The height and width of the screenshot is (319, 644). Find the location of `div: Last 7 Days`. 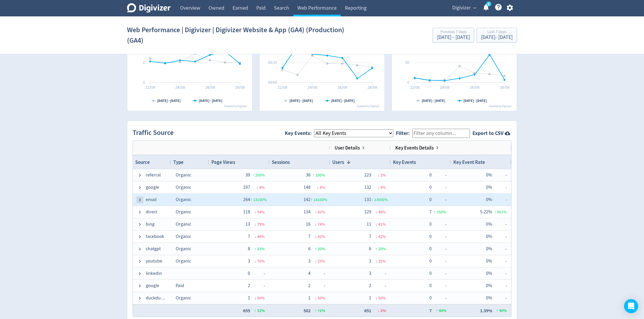

div: Last 7 Days is located at coordinates (497, 32).